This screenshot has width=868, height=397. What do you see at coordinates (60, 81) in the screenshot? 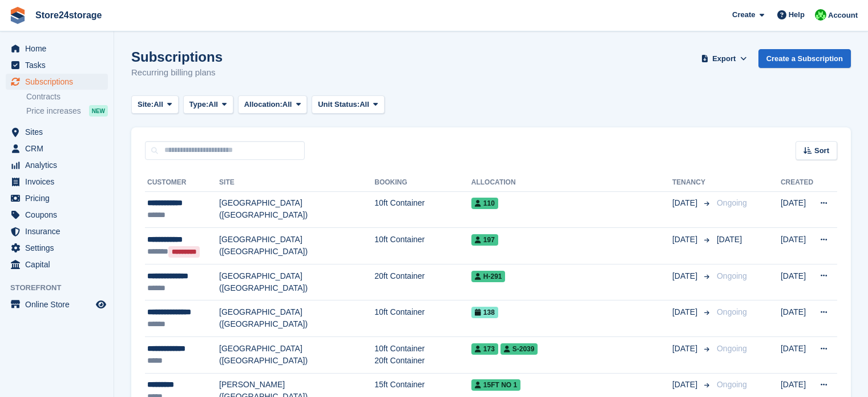
I see `span: Subscriptions` at bounding box center [60, 81].